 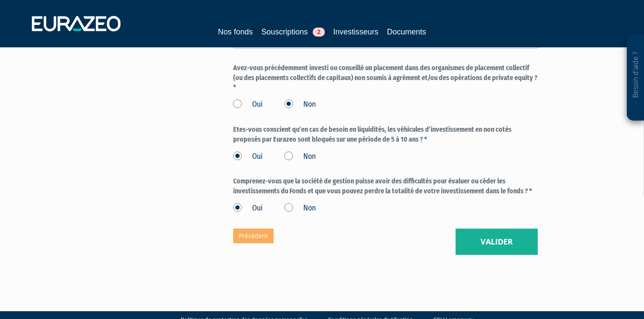 What do you see at coordinates (406, 32) in the screenshot?
I see `a: Documents` at bounding box center [406, 32].